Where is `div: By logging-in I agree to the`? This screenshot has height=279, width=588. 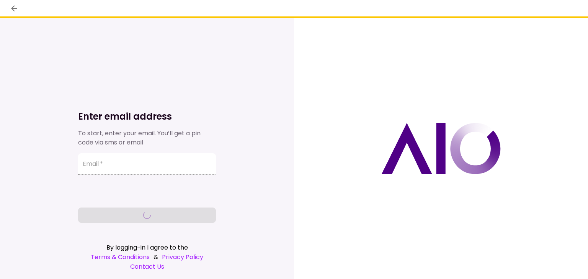 div: By logging-in I agree to the is located at coordinates (147, 247).